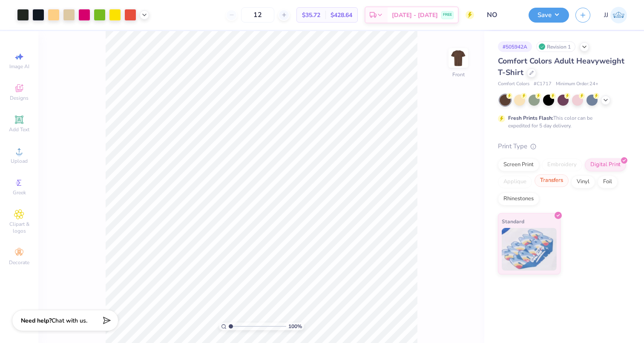  Describe the element at coordinates (448, 15) in the screenshot. I see `span: FREE` at that location.